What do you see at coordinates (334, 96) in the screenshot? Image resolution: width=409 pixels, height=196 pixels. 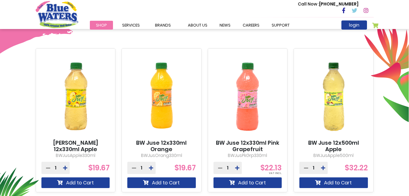 I see `img: BW Juse 12x500ml Apple` at bounding box center [334, 96].